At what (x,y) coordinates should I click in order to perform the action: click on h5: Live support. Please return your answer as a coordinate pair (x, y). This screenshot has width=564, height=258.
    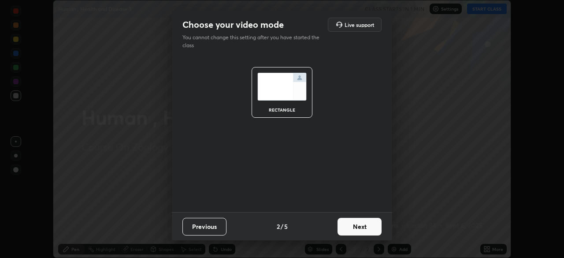
    Looking at the image, I should click on (359, 25).